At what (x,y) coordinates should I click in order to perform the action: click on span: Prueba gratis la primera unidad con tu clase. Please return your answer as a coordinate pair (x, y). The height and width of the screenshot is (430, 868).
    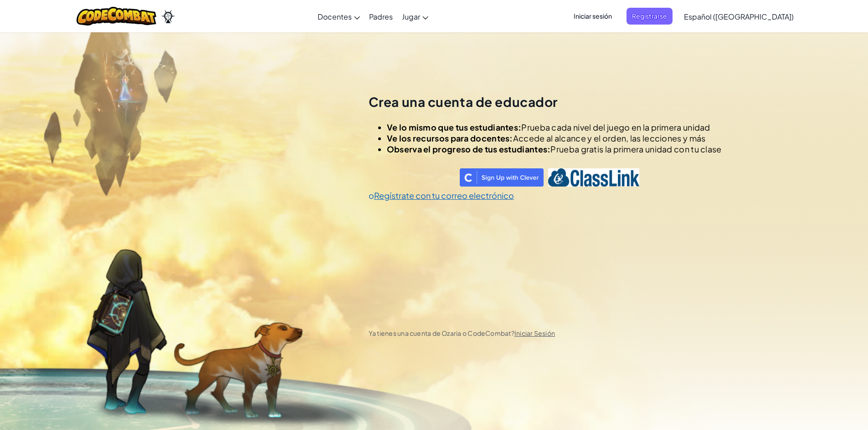
    Looking at the image, I should click on (636, 149).